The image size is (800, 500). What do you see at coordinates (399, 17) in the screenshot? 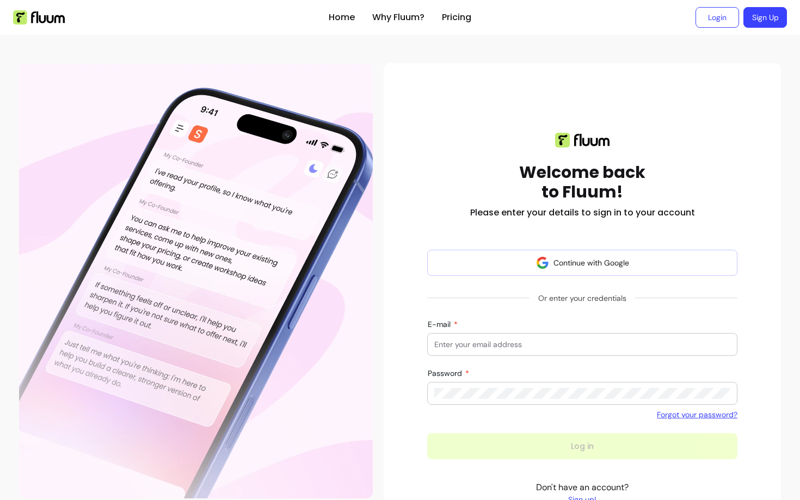
I see `a: Why Fluum?` at bounding box center [399, 17].